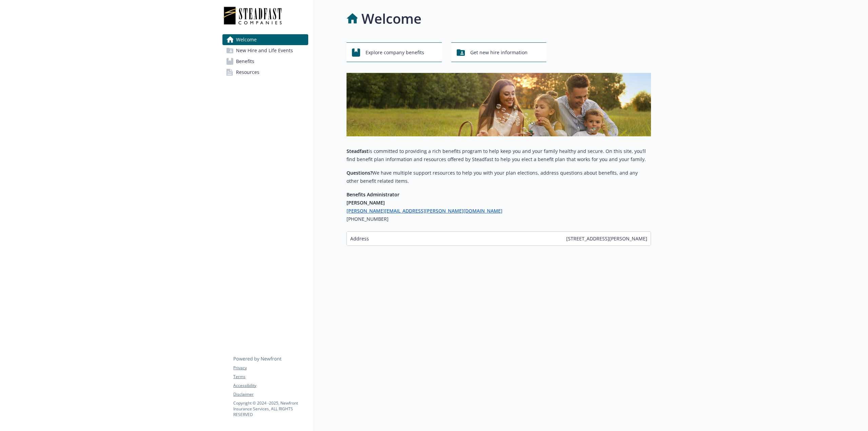 The image size is (868, 431). I want to click on strong: Questions?, so click(359, 173).